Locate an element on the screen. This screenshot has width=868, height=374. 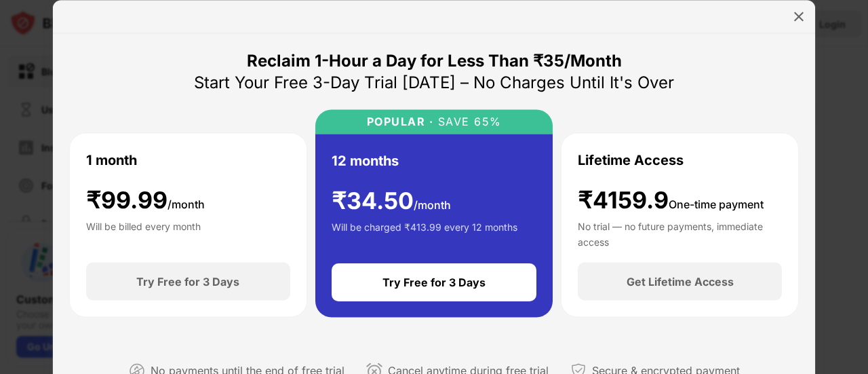
div: POPULAR · is located at coordinates (400, 120).